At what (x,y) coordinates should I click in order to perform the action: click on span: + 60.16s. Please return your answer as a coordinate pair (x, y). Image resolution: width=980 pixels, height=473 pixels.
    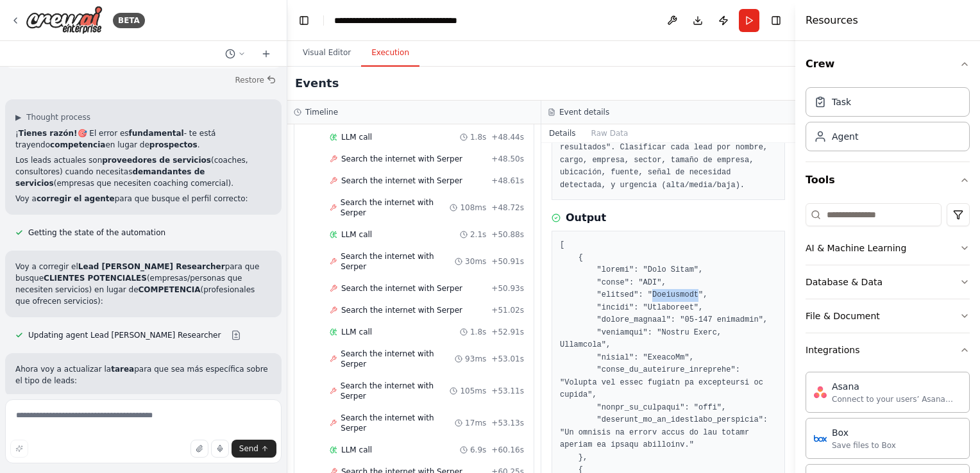
    Looking at the image, I should click on (507, 451).